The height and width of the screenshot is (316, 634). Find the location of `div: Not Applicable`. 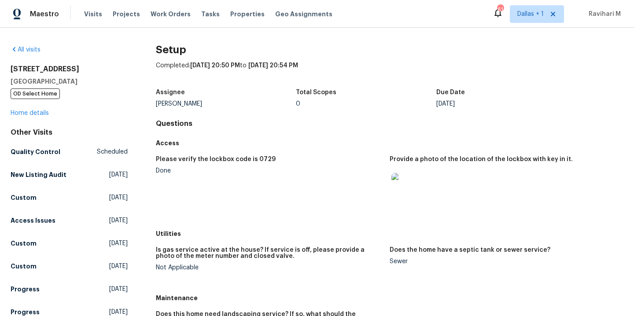

div: Not Applicable is located at coordinates (269, 268).